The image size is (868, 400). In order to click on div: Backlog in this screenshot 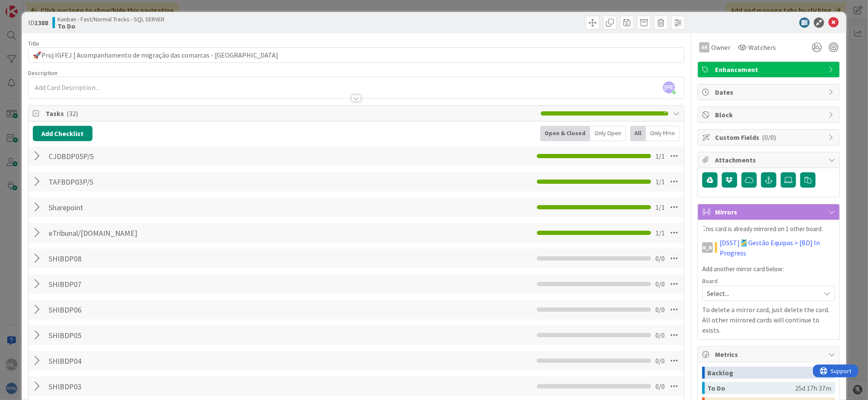, I will do `click(765, 373)`.